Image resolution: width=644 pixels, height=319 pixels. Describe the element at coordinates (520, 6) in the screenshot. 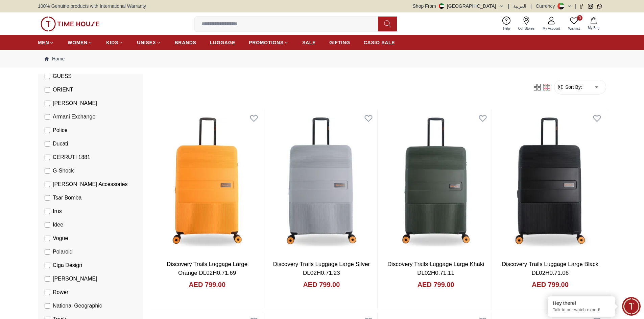

I see `button: العربية` at that location.